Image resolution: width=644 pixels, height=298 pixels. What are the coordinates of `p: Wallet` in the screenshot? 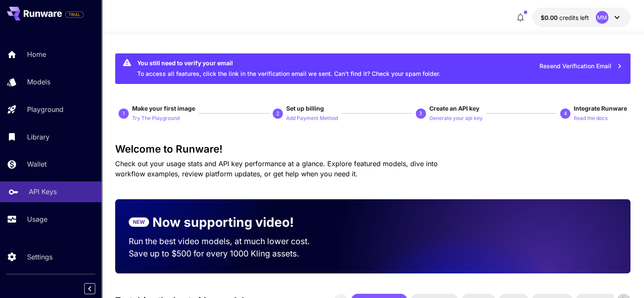 It's located at (37, 164).